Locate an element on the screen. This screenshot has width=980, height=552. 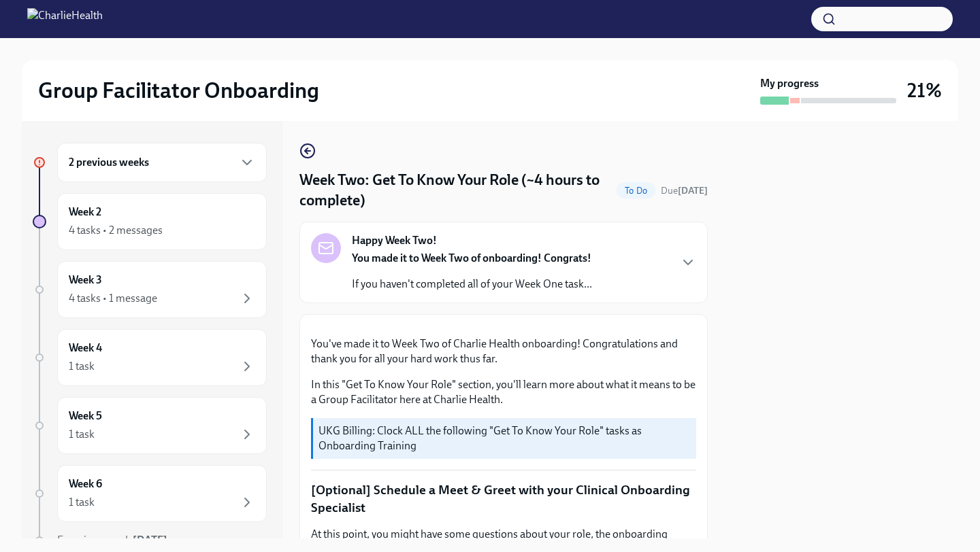
h6: Week 5 is located at coordinates (85, 416).